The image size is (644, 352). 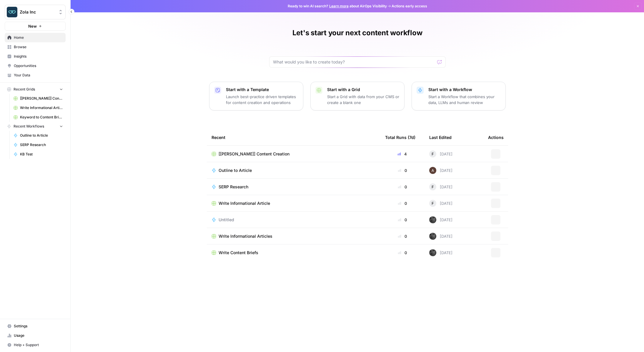 What do you see at coordinates (409, 6) in the screenshot?
I see `span: Actions early access` at bounding box center [409, 6].